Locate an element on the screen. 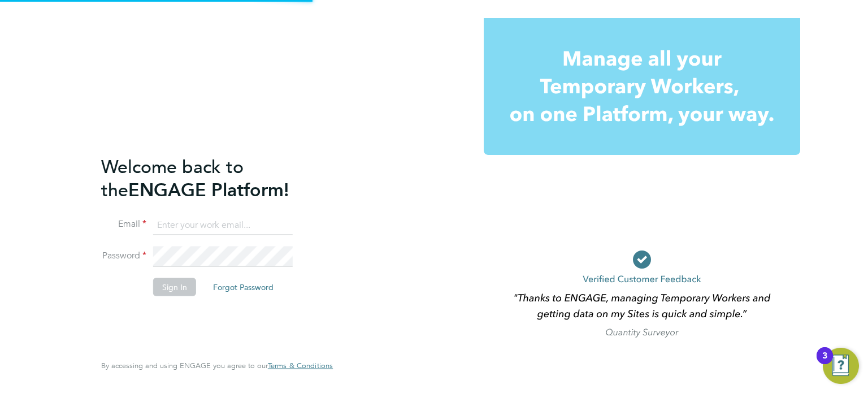 This screenshot has height=393, width=868. a: Terms & Conditions is located at coordinates (300, 366).